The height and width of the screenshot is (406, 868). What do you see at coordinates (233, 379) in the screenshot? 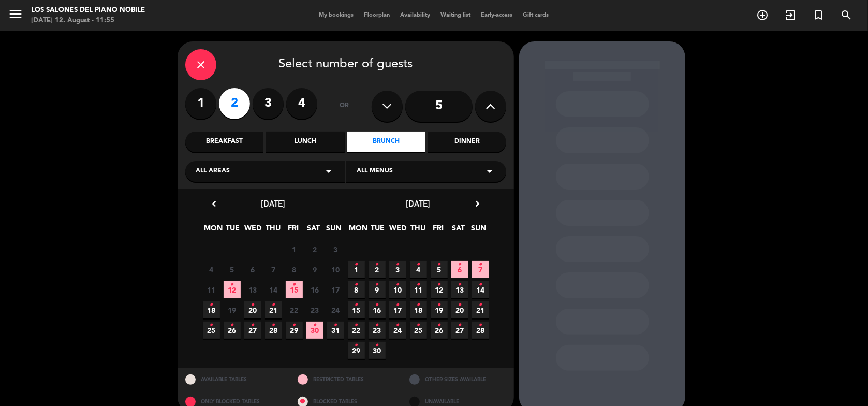
I see `div: AVAILABLE TABLES` at bounding box center [233, 379].